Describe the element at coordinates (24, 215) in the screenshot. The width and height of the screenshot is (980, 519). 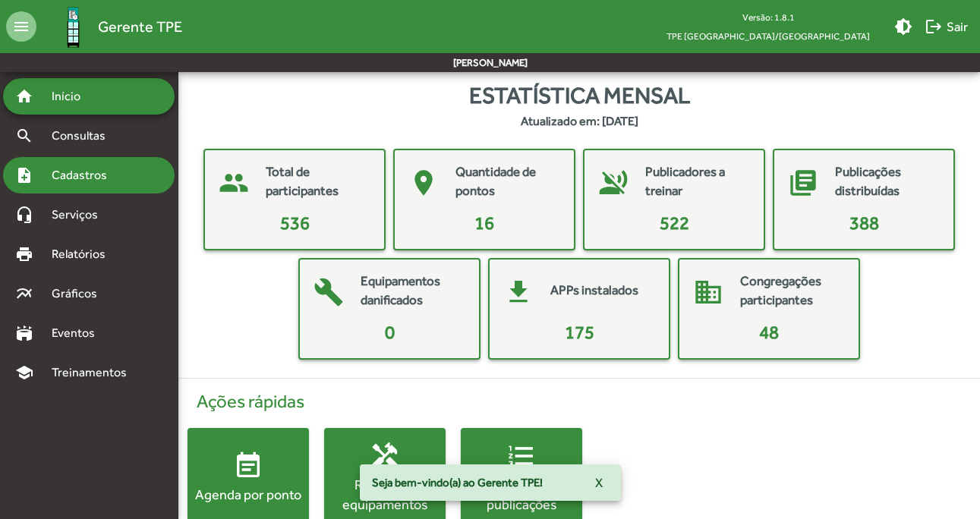
I see `mat-icon: headset_mic` at that location.